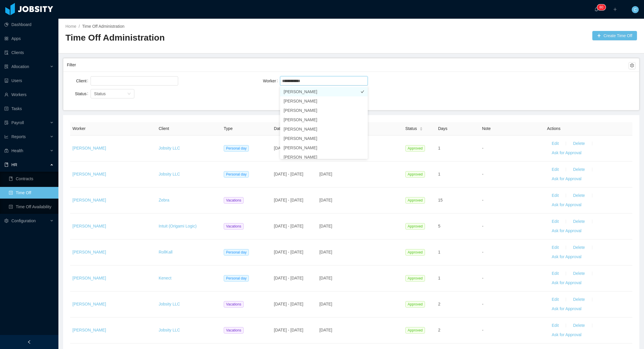 Image resolution: width=644 pixels, height=349 pixels. What do you see at coordinates (20, 67) in the screenshot?
I see `span: Allocation` at bounding box center [20, 67].